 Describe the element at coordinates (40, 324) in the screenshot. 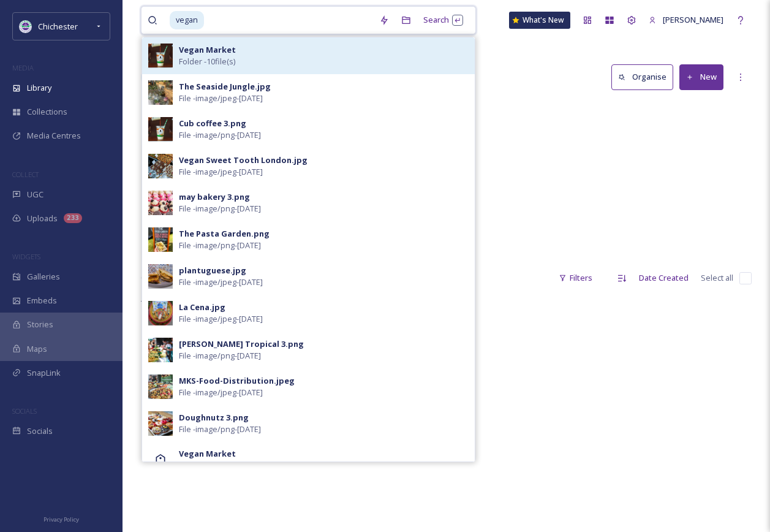

I see `span: Stories` at that location.